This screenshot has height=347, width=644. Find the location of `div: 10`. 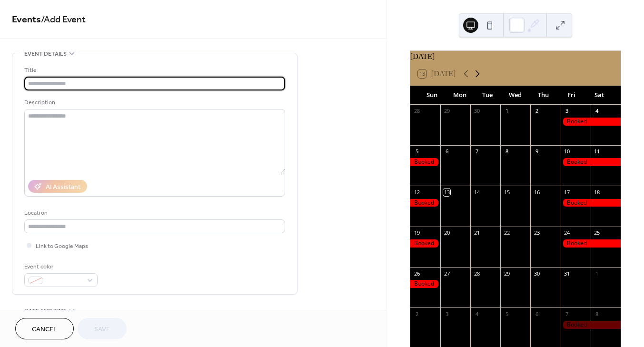

div: 10 is located at coordinates (567, 151).